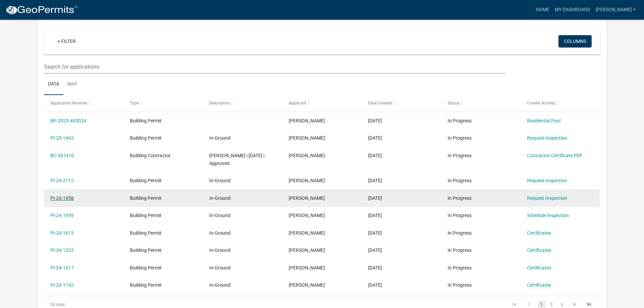  What do you see at coordinates (544, 121) in the screenshot?
I see `a: Residential Pool` at bounding box center [544, 121].